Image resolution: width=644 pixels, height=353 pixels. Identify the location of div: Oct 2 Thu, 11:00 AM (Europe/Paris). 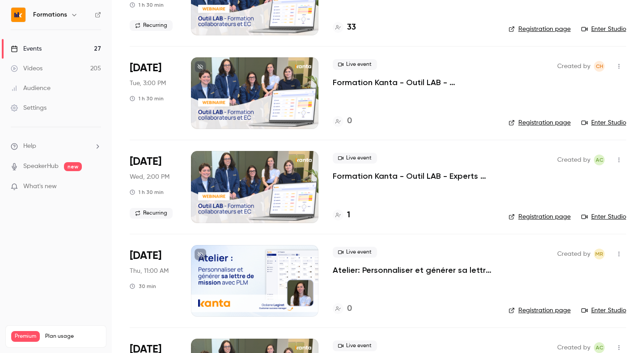
(153, 281).